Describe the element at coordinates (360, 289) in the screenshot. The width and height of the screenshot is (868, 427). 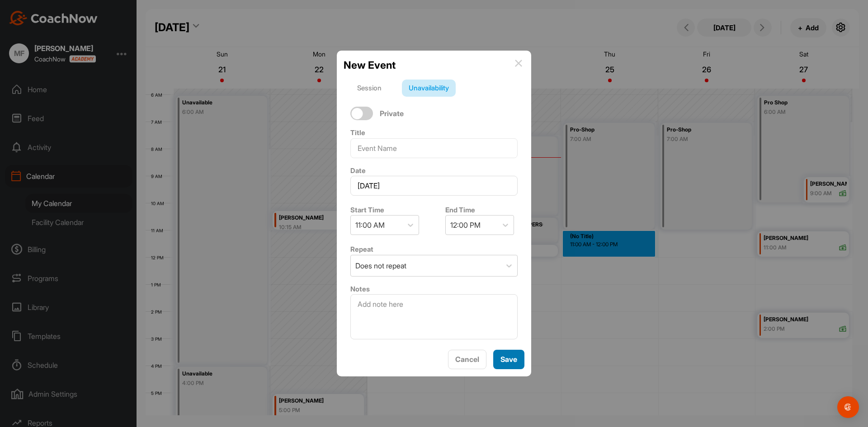
I see `label: Notes` at that location.